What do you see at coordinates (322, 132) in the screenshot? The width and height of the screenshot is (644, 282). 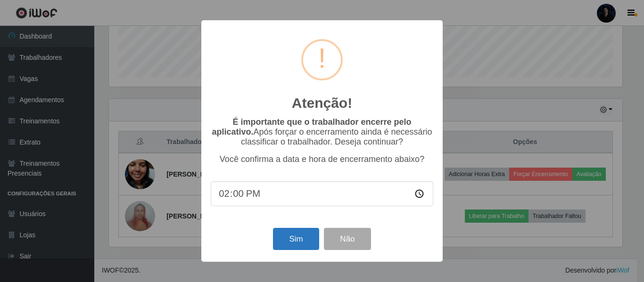 I see `p: Após forçar o encerramento ainda é necessário classificar o trabalhador. Deseja continuar?` at bounding box center [322, 132].